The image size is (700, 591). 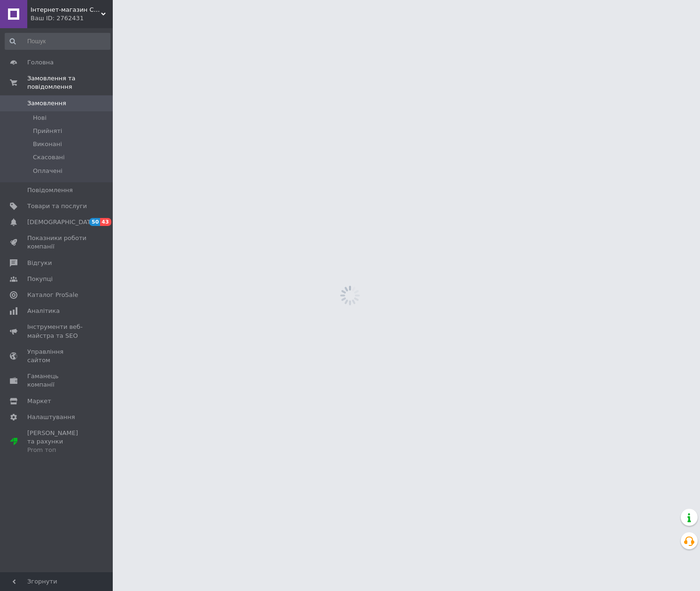 I want to click on span: Відгуки, so click(x=39, y=263).